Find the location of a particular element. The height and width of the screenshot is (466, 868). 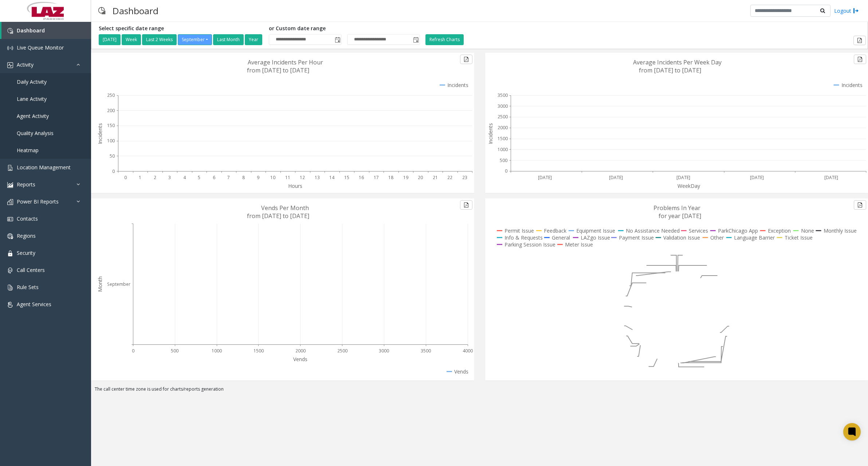

span: Location Management is located at coordinates (44, 167).